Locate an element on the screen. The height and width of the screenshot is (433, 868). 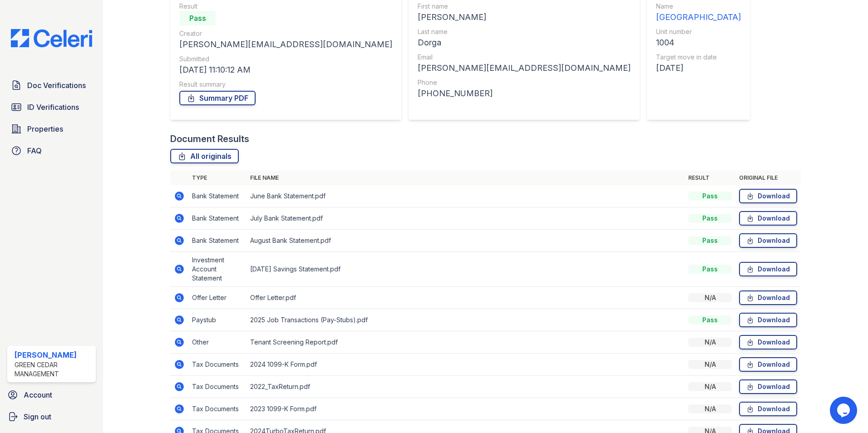
div: Unit number is located at coordinates (698, 32).